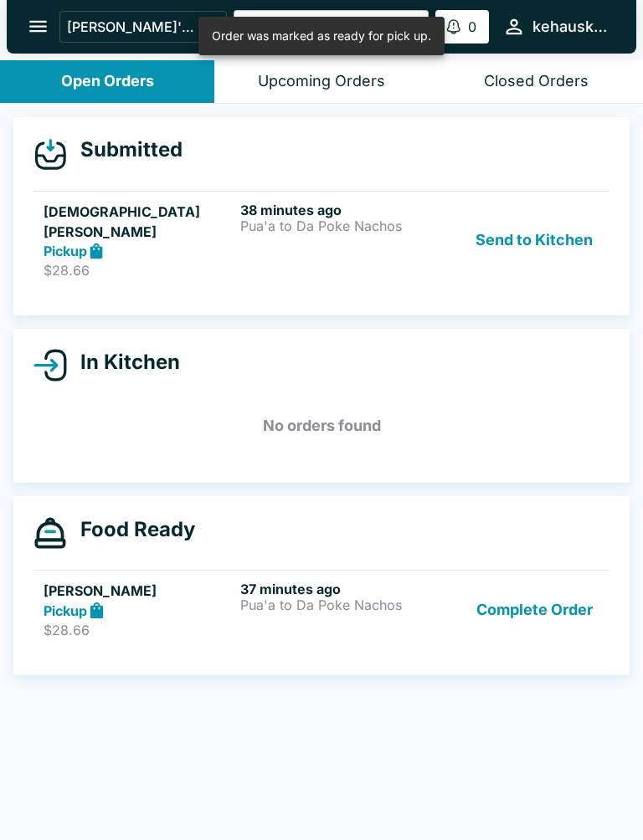 This screenshot has height=840, width=643. I want to click on div: Open Orders, so click(107, 81).